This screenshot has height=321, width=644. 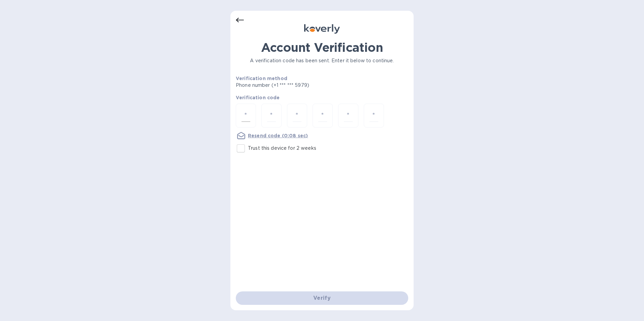 What do you see at coordinates (282, 148) in the screenshot?
I see `p: Trust this device for 2 weeks` at bounding box center [282, 148].